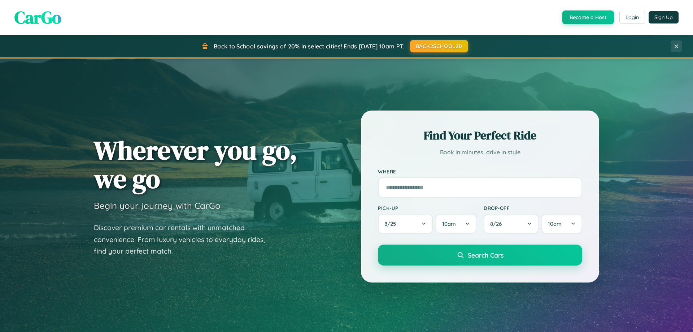  I want to click on button: Sign Up, so click(664, 17).